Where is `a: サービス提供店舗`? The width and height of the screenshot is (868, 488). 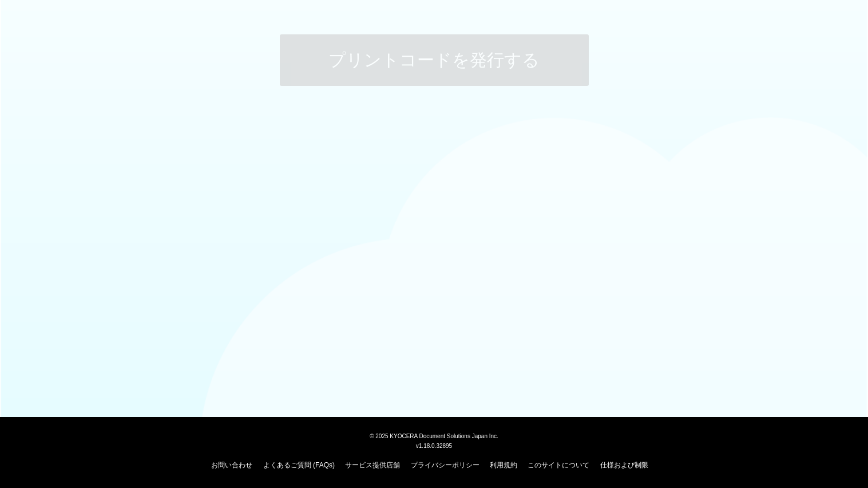 a: サービス提供店舗 is located at coordinates (372, 465).